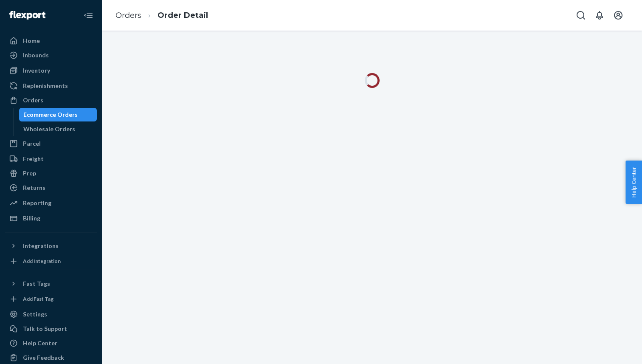 The image size is (642, 364). What do you see at coordinates (58, 115) in the screenshot?
I see `a: Ecommerce Orders` at bounding box center [58, 115].